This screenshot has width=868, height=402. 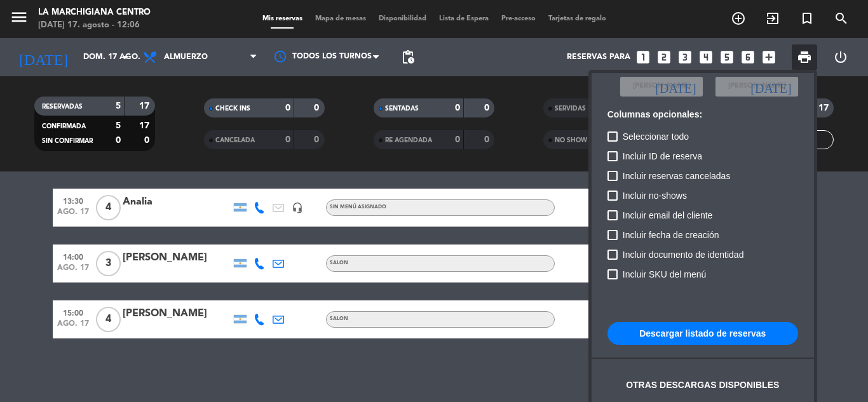 What do you see at coordinates (408, 57) in the screenshot?
I see `span: pending_actions` at bounding box center [408, 57].